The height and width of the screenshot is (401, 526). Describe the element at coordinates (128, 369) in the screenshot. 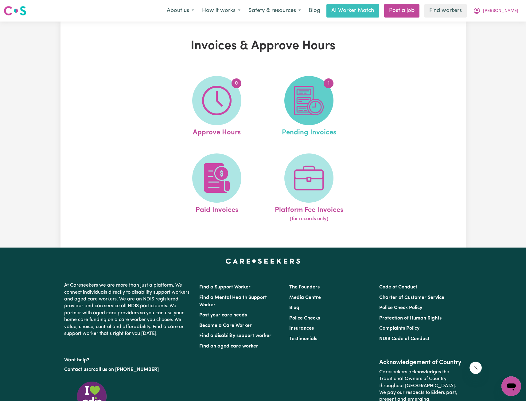

I see `p: or` at that location.